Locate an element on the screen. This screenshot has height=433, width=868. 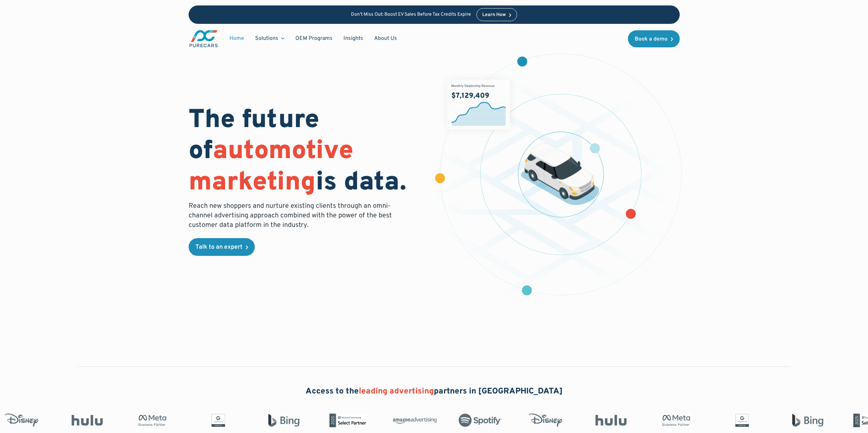
div: Learn How is located at coordinates (494, 15).